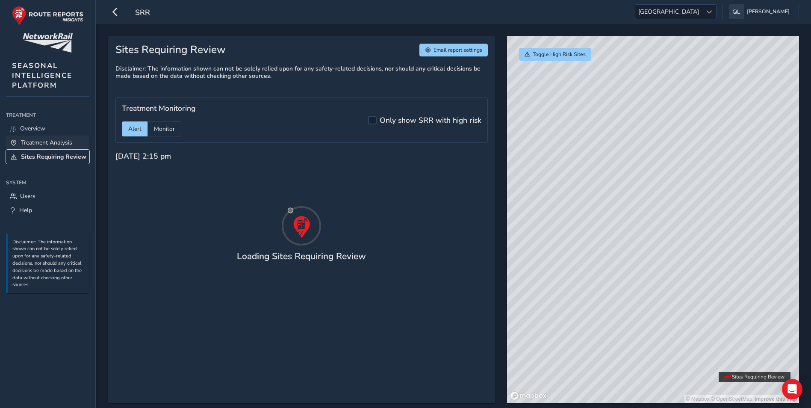 This screenshot has width=811, height=408. What do you see at coordinates (302, 256) in the screenshot?
I see `h4: Loading Sites Requiring Review` at bounding box center [302, 256].